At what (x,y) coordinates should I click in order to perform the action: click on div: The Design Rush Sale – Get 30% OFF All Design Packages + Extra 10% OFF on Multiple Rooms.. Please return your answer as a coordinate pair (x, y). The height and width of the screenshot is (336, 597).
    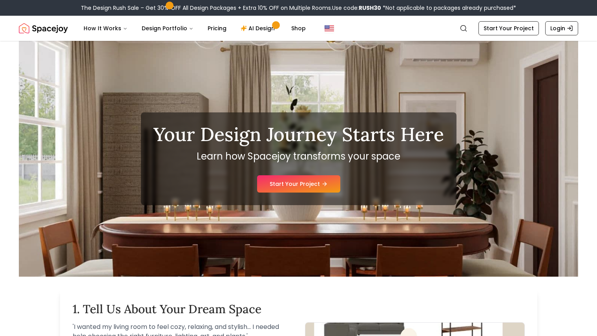
    Looking at the image, I should click on (298, 8).